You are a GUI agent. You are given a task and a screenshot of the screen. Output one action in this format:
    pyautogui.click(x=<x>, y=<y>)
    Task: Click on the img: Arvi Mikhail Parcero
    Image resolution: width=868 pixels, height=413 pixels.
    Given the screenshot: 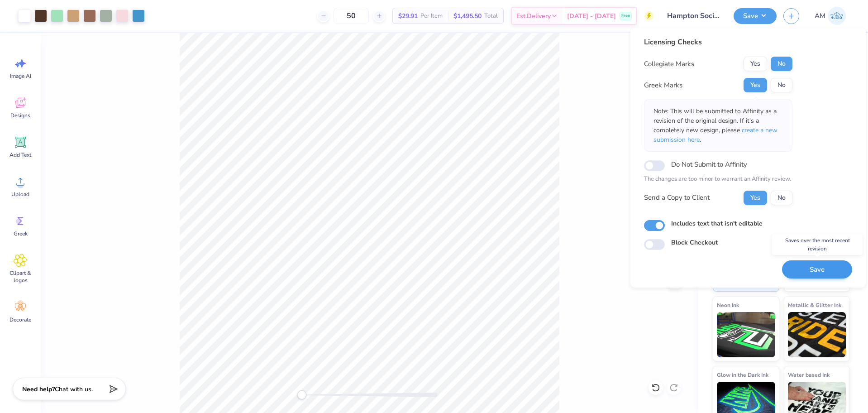 What is the action you would take?
    pyautogui.click(x=836, y=16)
    